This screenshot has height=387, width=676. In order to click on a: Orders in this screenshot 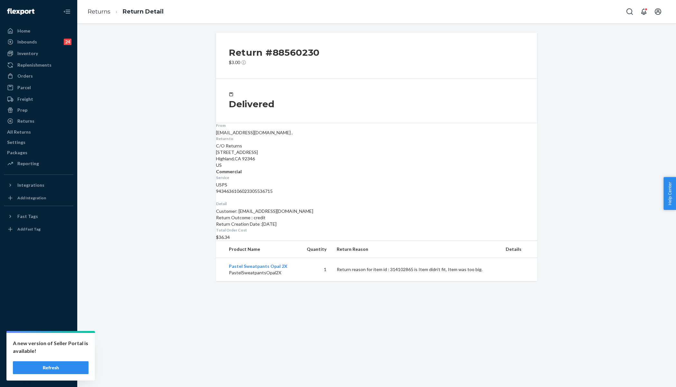, I will do `click(39, 76)`.